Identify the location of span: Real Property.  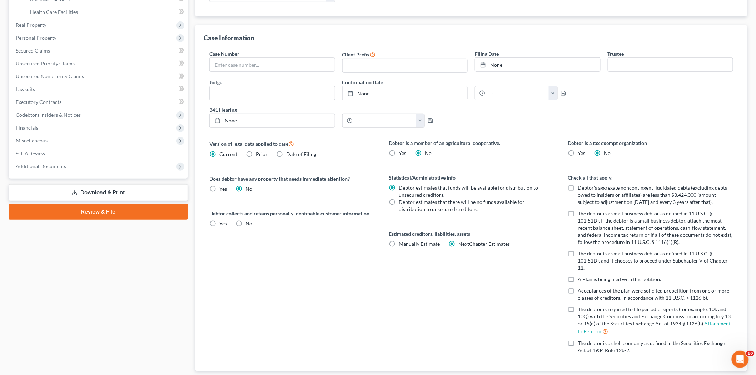
(31, 25).